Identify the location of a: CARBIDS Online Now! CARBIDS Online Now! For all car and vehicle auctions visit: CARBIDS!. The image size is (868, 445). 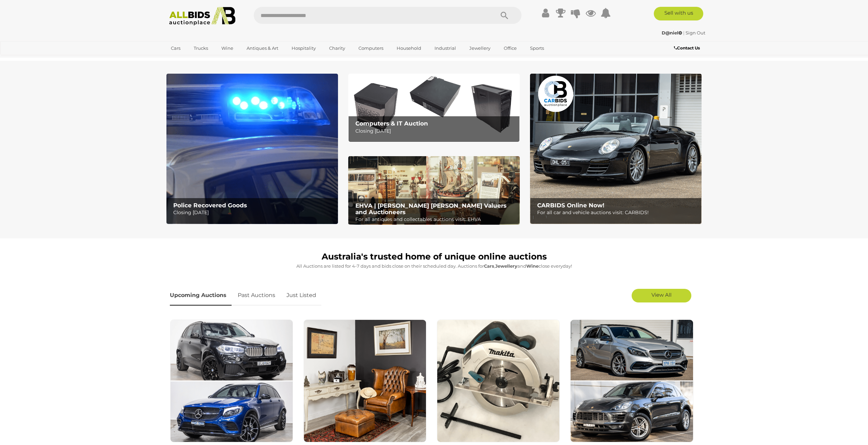
(616, 149).